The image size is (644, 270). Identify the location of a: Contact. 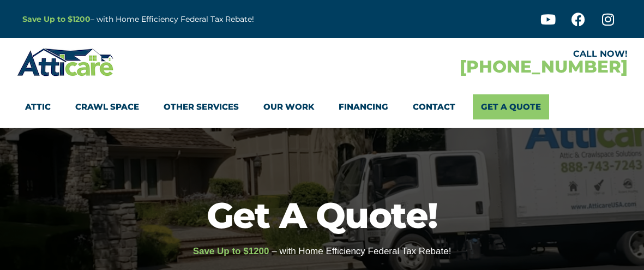
(435, 107).